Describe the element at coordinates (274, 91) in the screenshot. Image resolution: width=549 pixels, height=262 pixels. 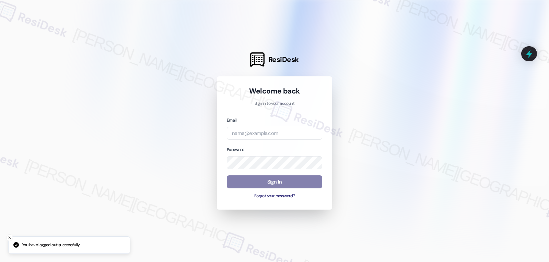
I see `h1: Welcome back` at that location.